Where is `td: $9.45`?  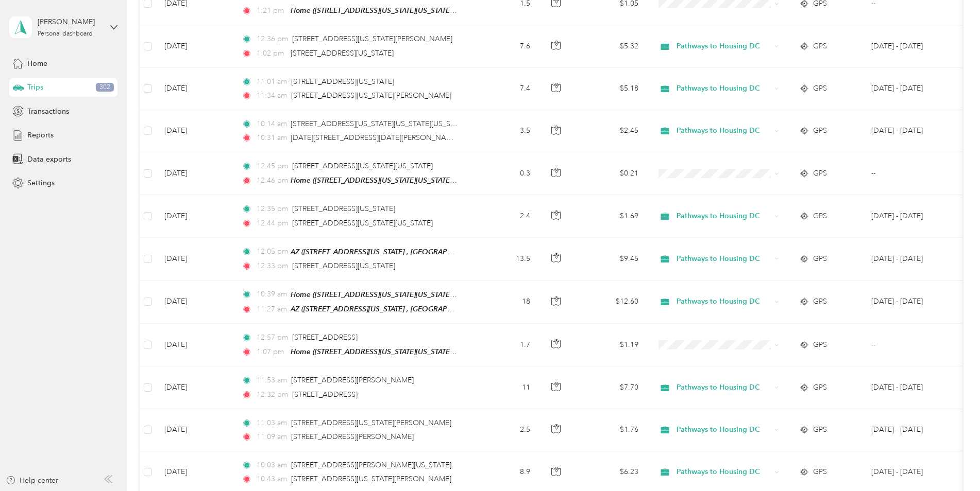 td: $9.45 is located at coordinates (610, 259).